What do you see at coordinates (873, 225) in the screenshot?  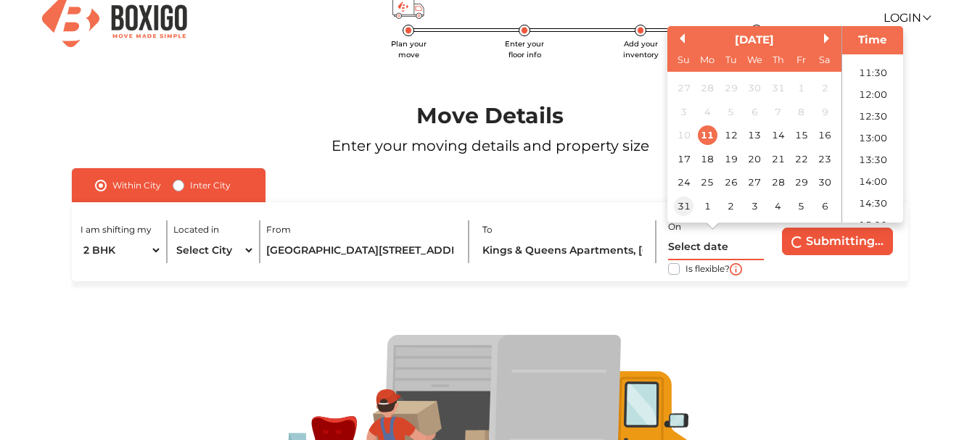 I see `li: 15:00` at bounding box center [873, 225].